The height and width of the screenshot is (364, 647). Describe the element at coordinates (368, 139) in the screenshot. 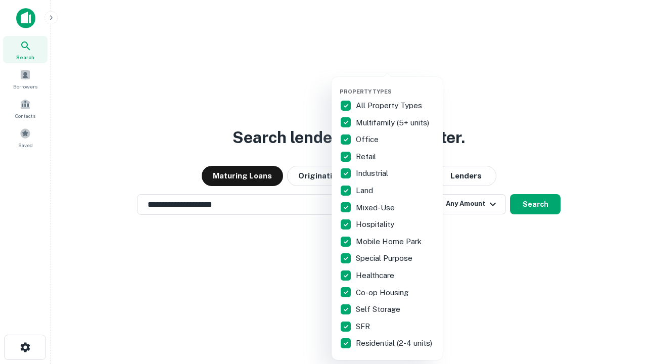

I see `p: Office` at that location.